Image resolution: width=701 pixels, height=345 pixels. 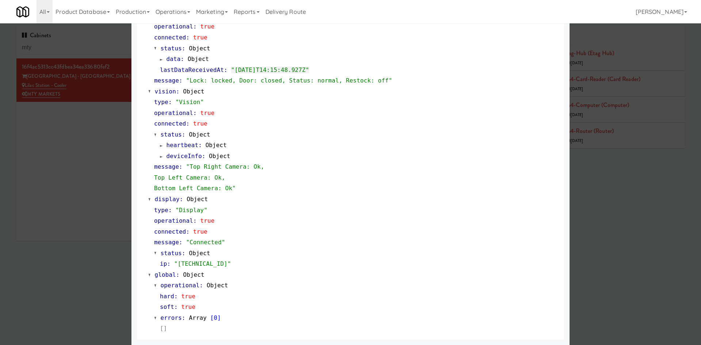 What do you see at coordinates (197, 318) in the screenshot?
I see `span: Array` at bounding box center [197, 318].